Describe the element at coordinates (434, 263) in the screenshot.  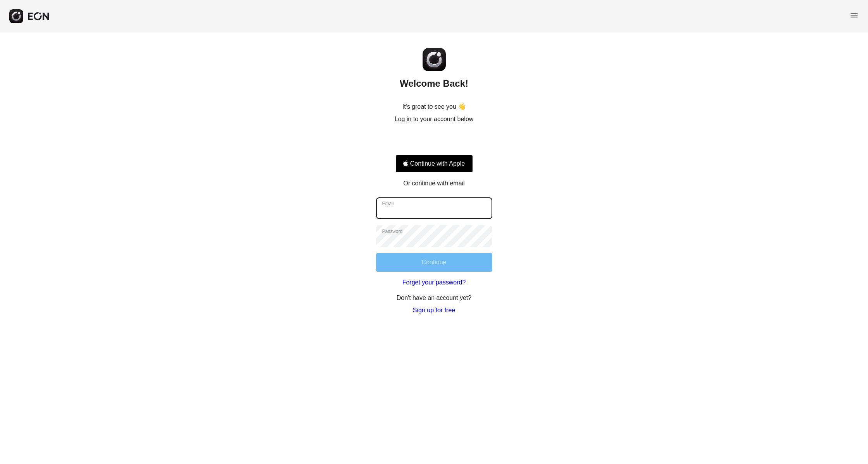
I see `button: Continue` at that location.